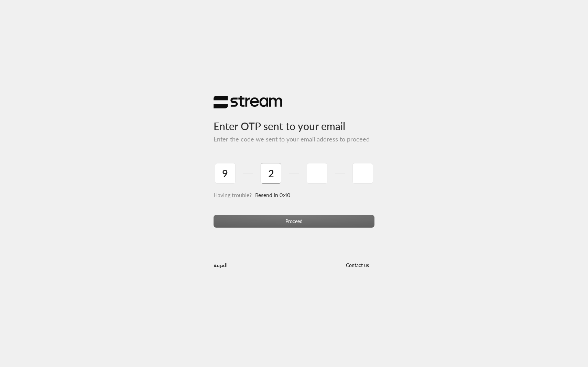 The width and height of the screenshot is (588, 367). What do you see at coordinates (358, 265) in the screenshot?
I see `button: Contact us` at bounding box center [358, 265].